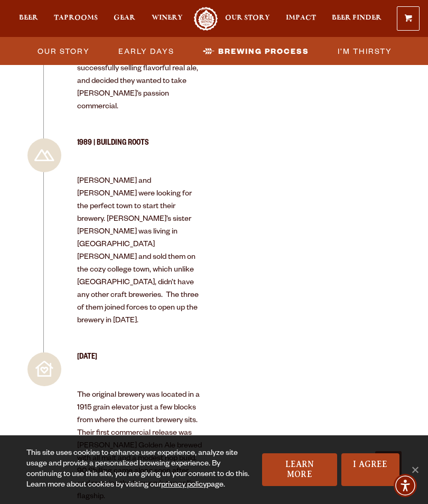 The image size is (428, 504). I want to click on span: I’m Thirsty, so click(365, 51).